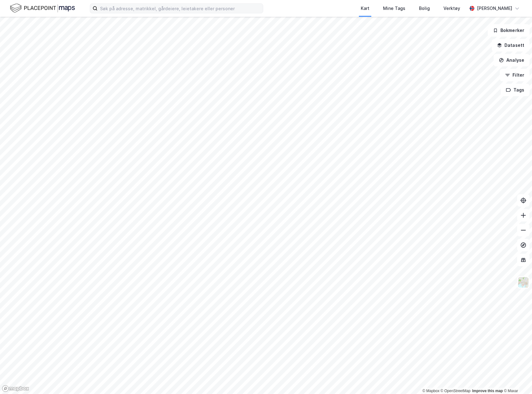 The width and height of the screenshot is (532, 394). Describe the element at coordinates (431, 391) in the screenshot. I see `a: Mapbox` at that location.